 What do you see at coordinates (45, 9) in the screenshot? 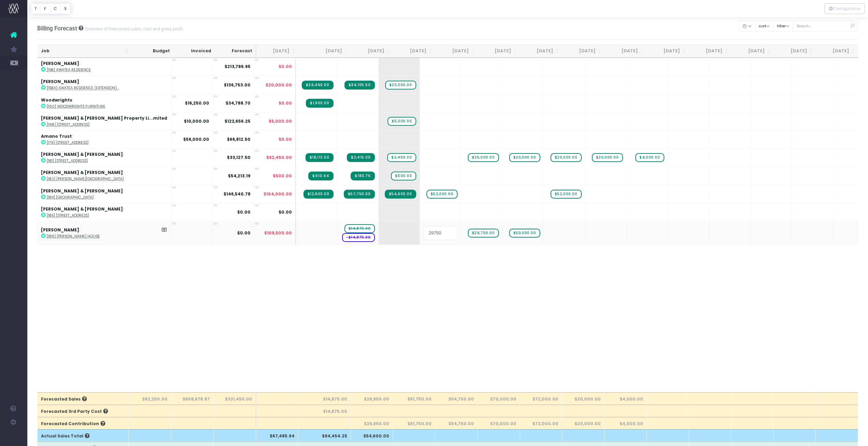
I see `button: F` at bounding box center [45, 9].